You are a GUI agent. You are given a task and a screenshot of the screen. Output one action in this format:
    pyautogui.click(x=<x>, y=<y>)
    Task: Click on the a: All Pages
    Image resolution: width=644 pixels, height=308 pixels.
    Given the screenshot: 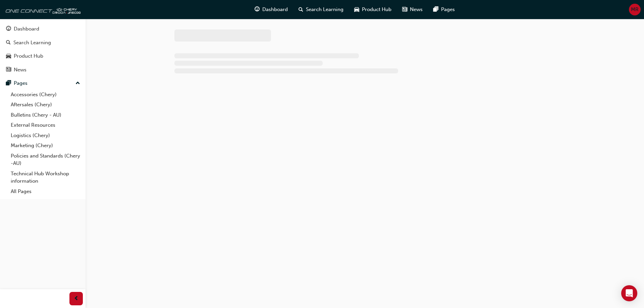 What is the action you would take?
    pyautogui.click(x=45, y=191)
    